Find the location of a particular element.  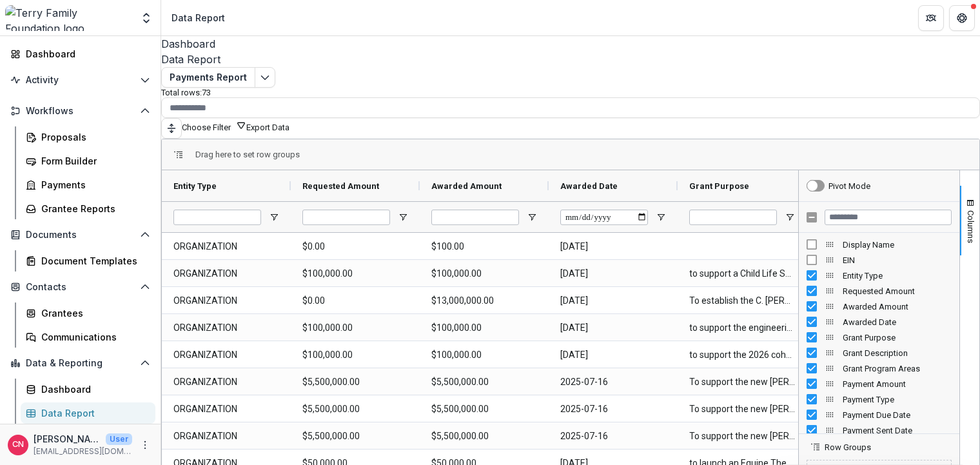

input: Awarded Amount Filter Input is located at coordinates (475, 217).